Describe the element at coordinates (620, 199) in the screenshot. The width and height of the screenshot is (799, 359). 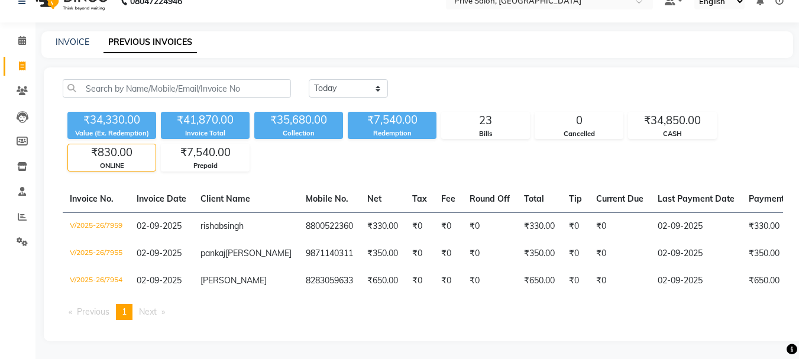
I see `span: Current Due` at that location.